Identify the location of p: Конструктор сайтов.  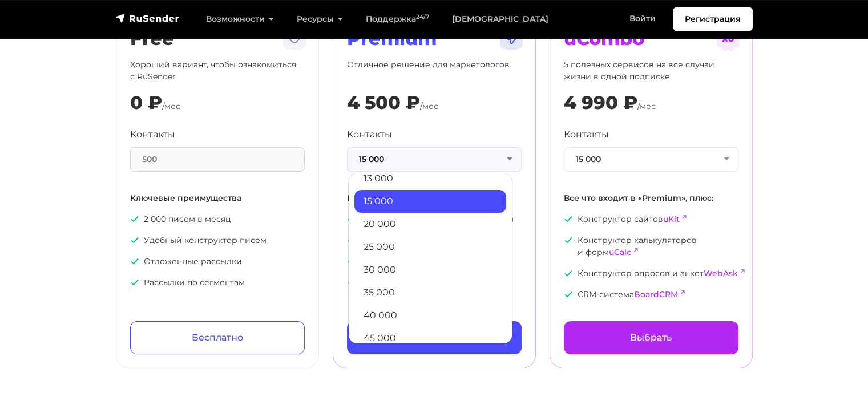
(651, 219).